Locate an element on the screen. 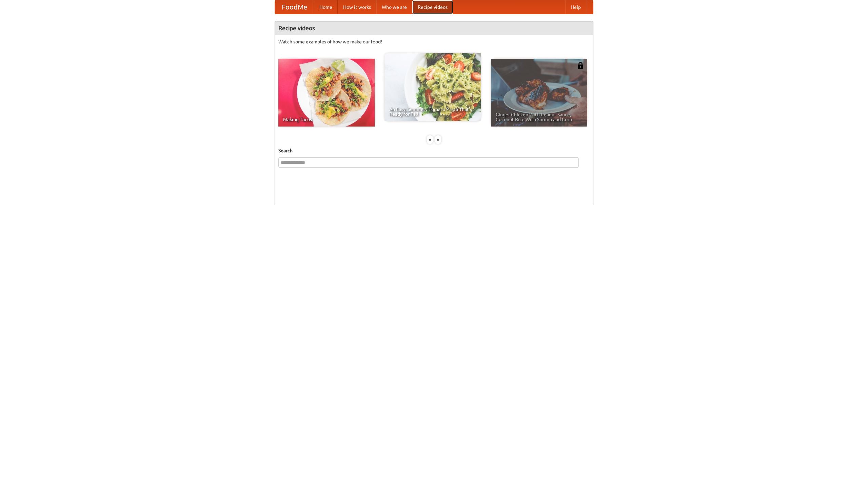 The image size is (868, 480). p: Watch some examples of how we make our food! is located at coordinates (434, 42).